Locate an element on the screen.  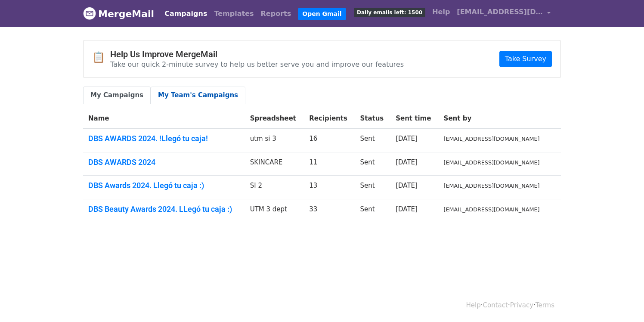
th: Sent by is located at coordinates (495, 118).